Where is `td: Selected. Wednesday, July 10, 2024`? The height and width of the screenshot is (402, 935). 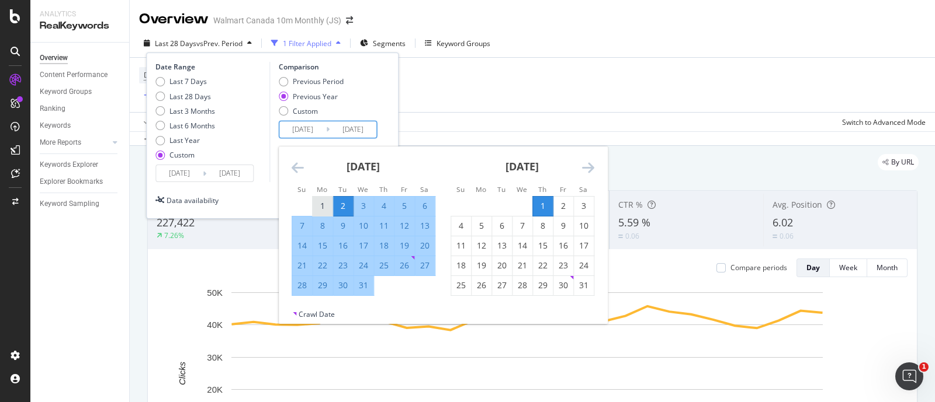 td: Selected. Wednesday, July 10, 2024 is located at coordinates (363, 226).